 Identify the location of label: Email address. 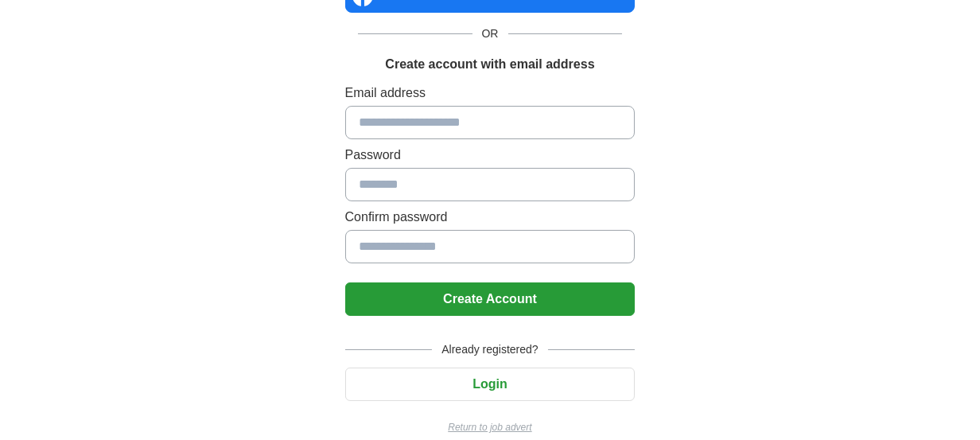
(490, 93).